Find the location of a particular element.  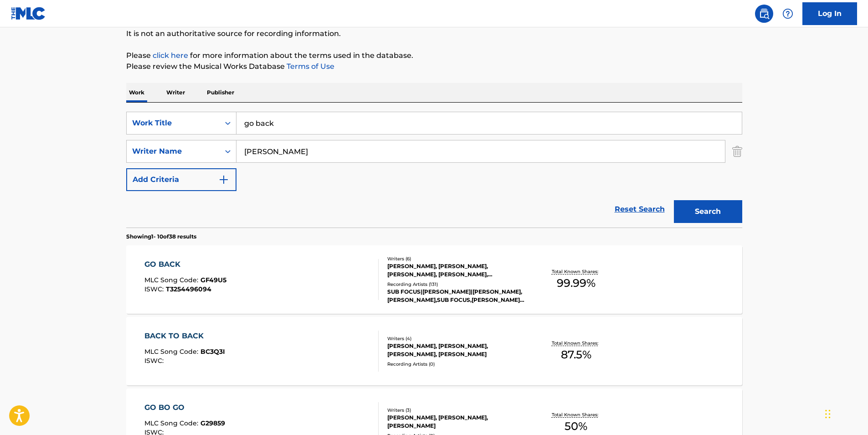

div: Recording Artists ( 0 ) is located at coordinates (456, 364).